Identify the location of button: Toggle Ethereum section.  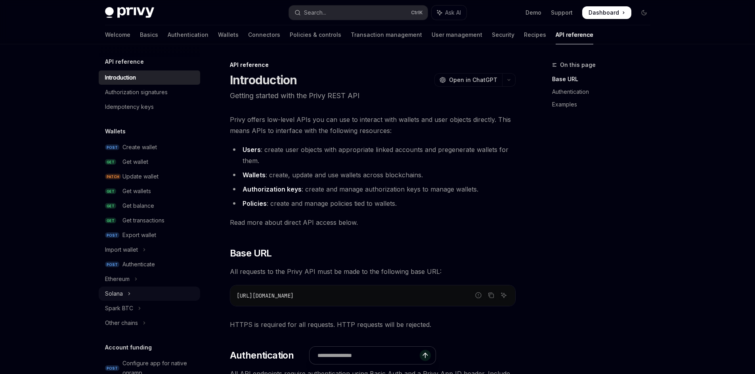
(149, 279).